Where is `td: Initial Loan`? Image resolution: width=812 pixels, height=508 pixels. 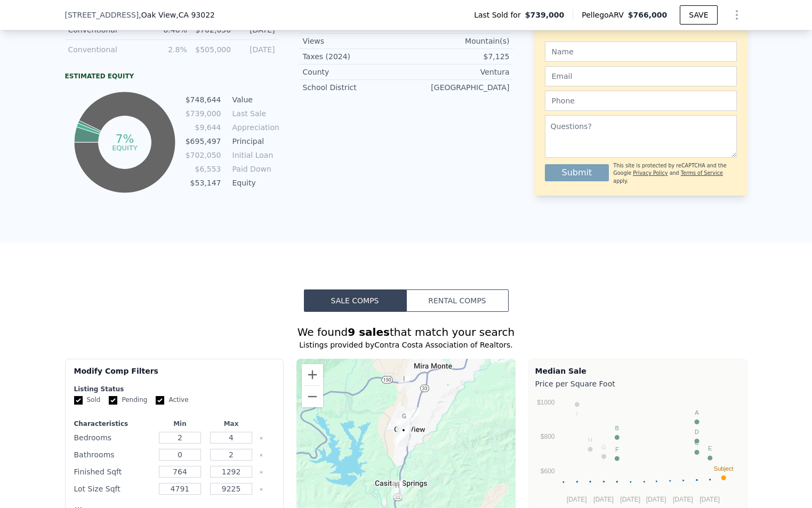
td: Initial Loan is located at coordinates (255, 155).